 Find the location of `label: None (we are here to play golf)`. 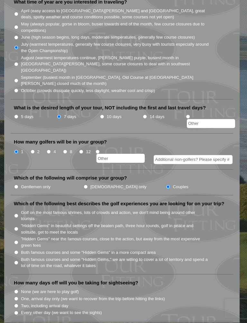

label: None (we are here to play golf) is located at coordinates (50, 292).